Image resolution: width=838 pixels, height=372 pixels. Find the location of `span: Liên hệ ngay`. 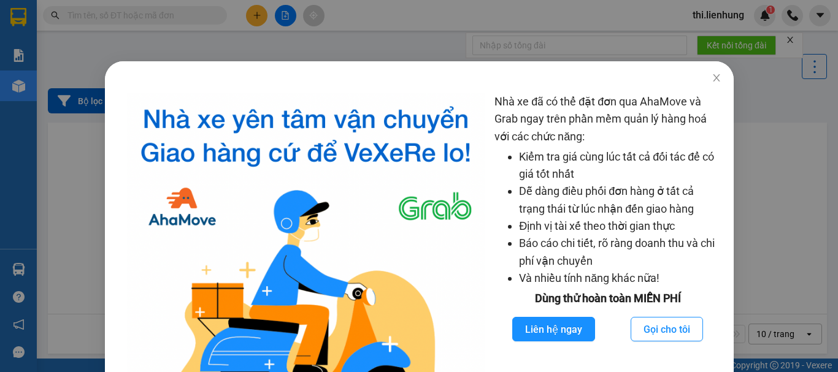

span: Liên hệ ngay is located at coordinates (553, 329).